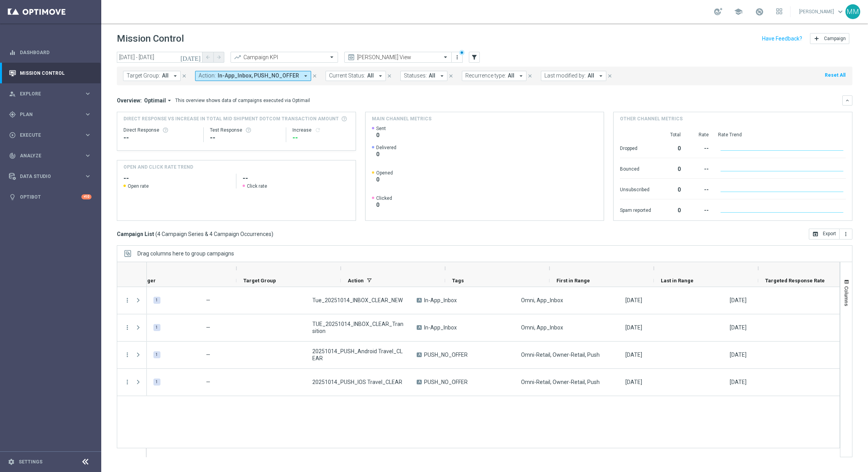 Image resolution: width=868 pixels, height=472 pixels. What do you see at coordinates (384, 198) in the screenshot?
I see `span: Clicked` at bounding box center [384, 198].